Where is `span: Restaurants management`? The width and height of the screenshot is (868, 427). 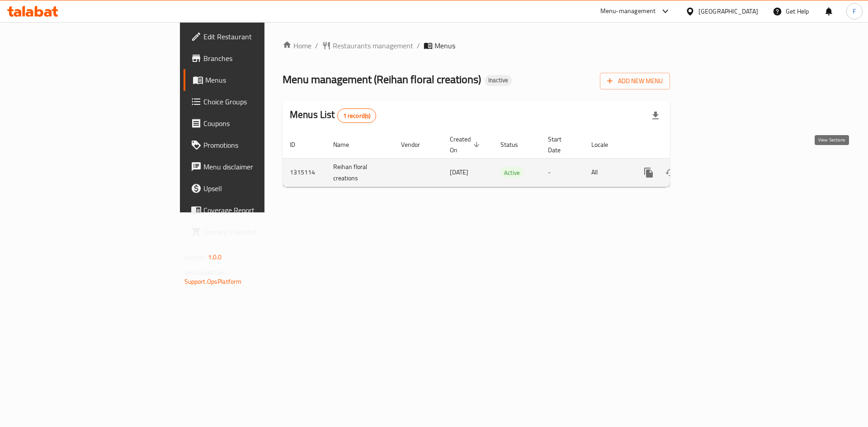
span: Restaurants management is located at coordinates (373, 46).